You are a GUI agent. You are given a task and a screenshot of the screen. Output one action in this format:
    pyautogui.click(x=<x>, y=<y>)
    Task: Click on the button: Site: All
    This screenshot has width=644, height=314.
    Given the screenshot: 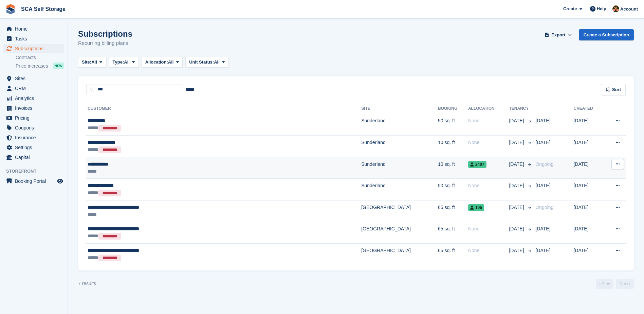 What is the action you would take?
    pyautogui.click(x=92, y=62)
    